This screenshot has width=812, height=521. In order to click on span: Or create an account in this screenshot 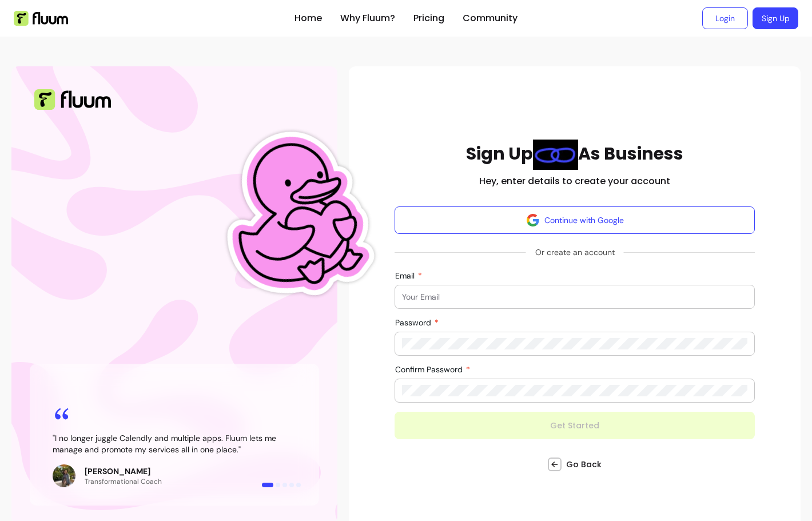, I will do `click(574, 252)`.